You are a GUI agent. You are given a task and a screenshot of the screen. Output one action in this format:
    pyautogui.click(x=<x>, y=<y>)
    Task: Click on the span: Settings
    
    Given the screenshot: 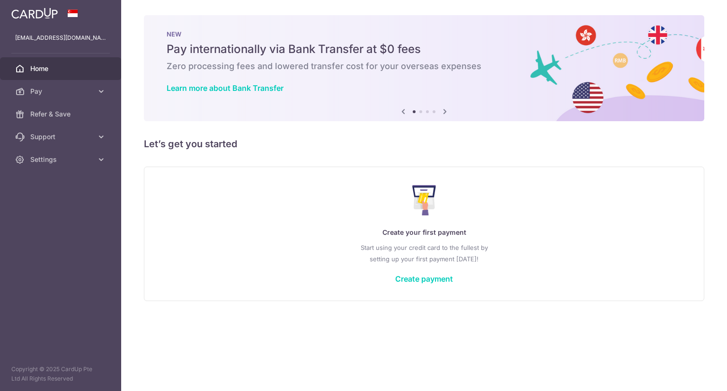 What is the action you would take?
    pyautogui.click(x=62, y=159)
    